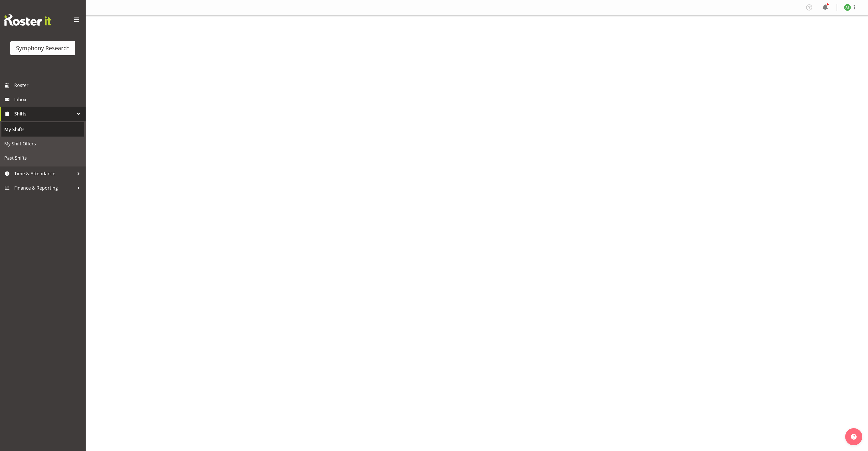 Image resolution: width=868 pixels, height=451 pixels. Describe the element at coordinates (44, 114) in the screenshot. I see `span: Shifts` at that location.